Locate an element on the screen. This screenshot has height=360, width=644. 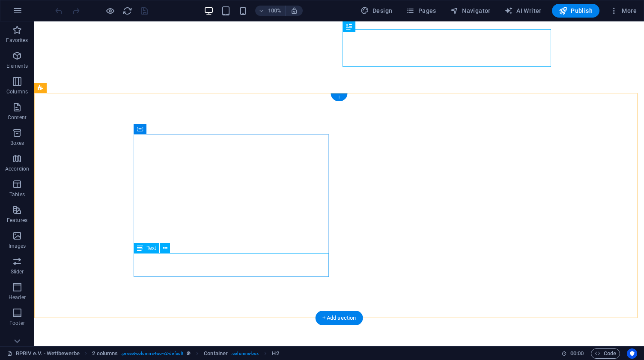
p: Columns is located at coordinates (17, 92).